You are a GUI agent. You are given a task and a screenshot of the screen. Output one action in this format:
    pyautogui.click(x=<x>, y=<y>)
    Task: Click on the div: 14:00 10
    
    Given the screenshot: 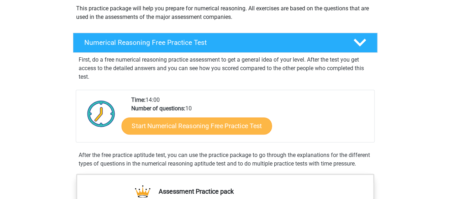 What is the action you would take?
    pyautogui.click(x=250, y=119)
    